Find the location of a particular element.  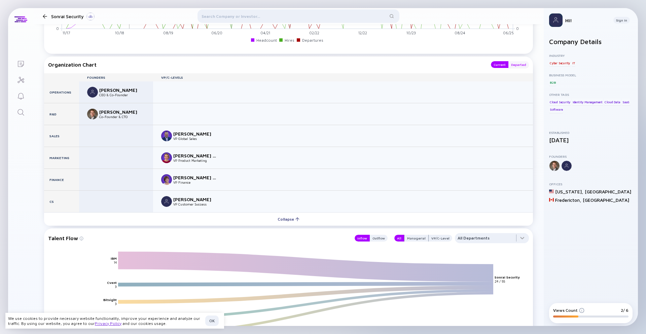

div: We use cookies to provide necessary website functionality, improve your experience and analyze ou... is located at coordinates (105, 321).